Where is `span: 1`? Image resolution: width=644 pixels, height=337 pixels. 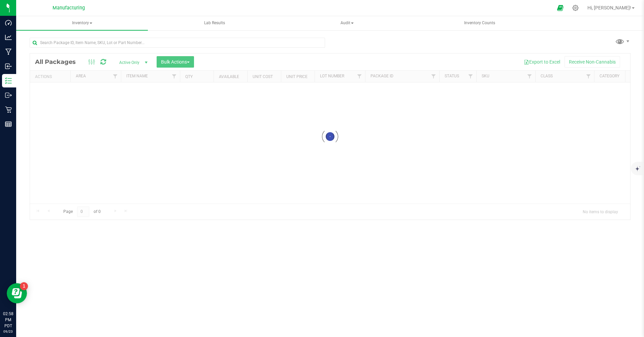
span: 1 is located at coordinates (4, 4).